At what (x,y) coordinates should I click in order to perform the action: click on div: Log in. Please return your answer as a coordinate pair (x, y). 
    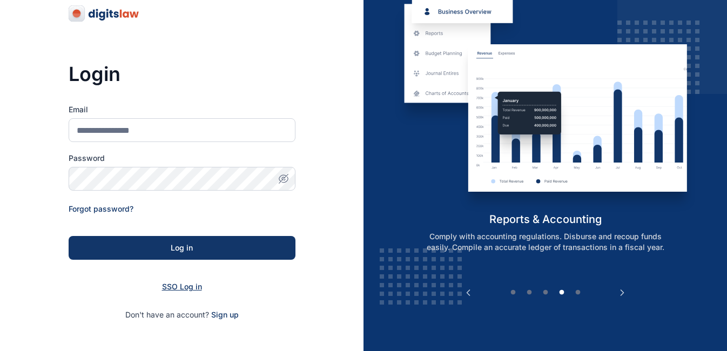
    Looking at the image, I should click on (182, 248).